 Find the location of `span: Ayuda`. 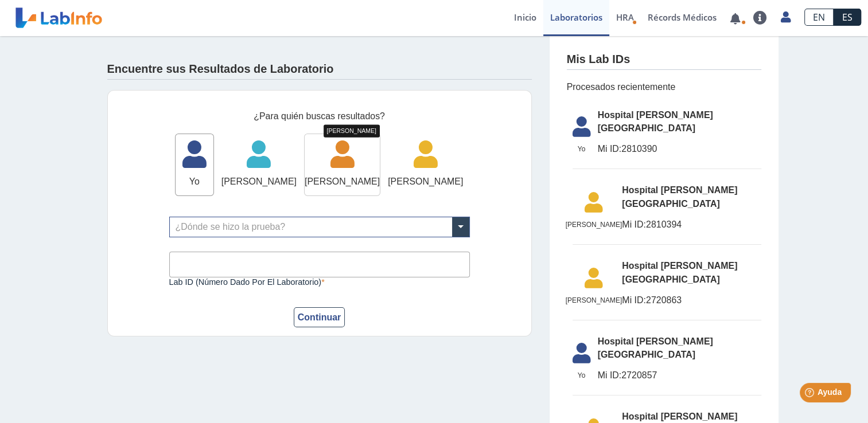

span: Ayuda is located at coordinates (64, 14).